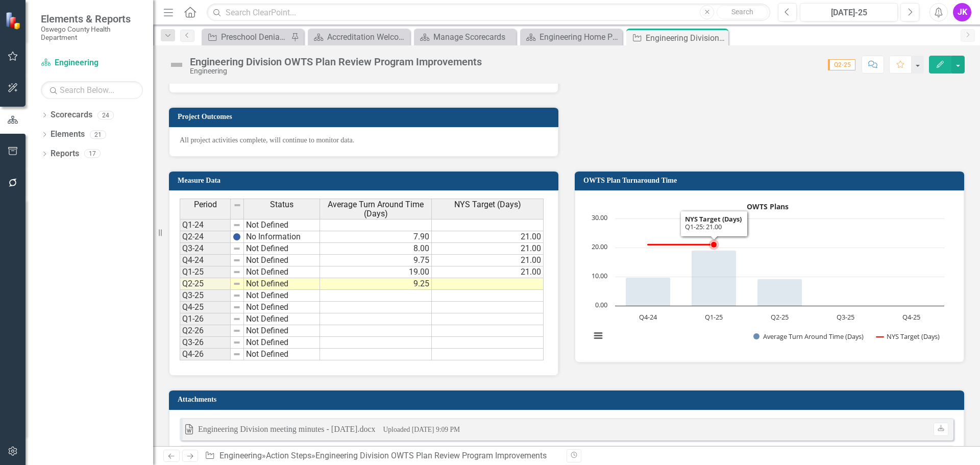 The image size is (980, 465). I want to click on a: Manage Scorecards, so click(465, 36).